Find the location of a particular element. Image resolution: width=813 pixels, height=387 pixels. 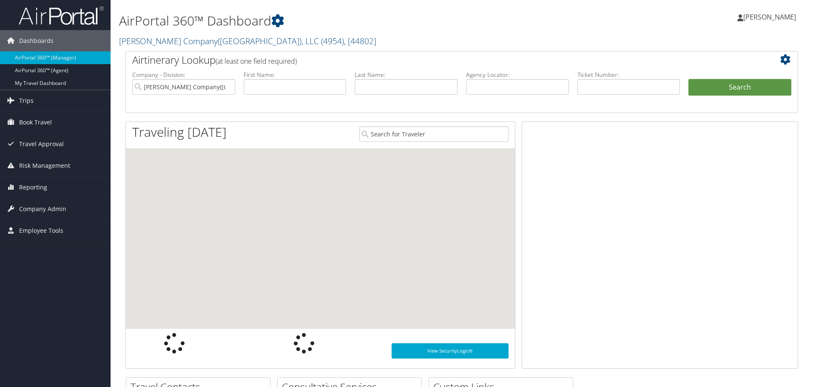

img: airportal-logo.png is located at coordinates (61, 15).